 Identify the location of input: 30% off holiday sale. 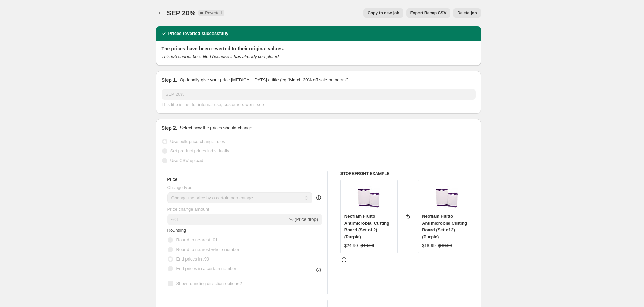
(319, 94).